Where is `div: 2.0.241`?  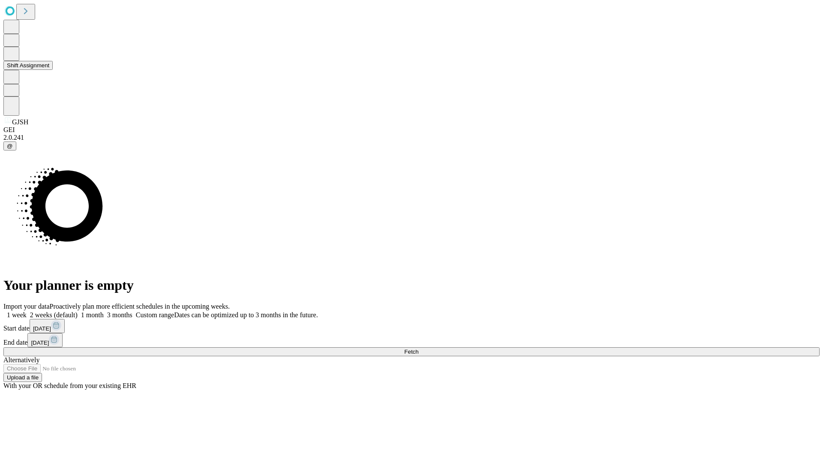
div: 2.0.241 is located at coordinates (412, 138).